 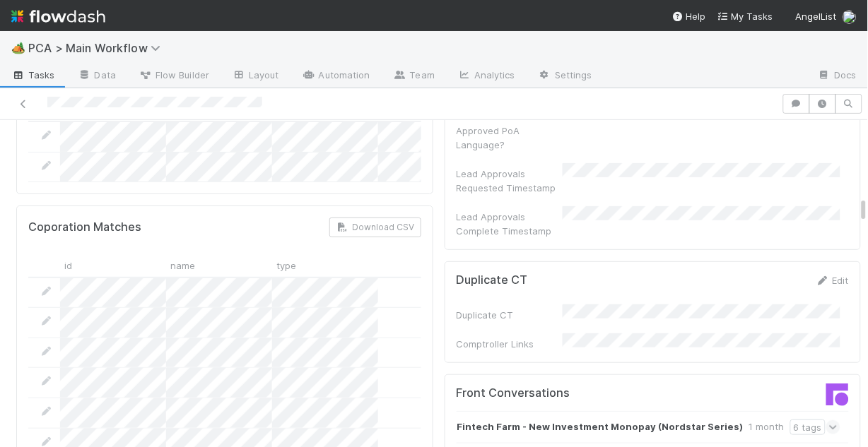 What do you see at coordinates (97, 76) in the screenshot?
I see `a: Data` at bounding box center [97, 76].